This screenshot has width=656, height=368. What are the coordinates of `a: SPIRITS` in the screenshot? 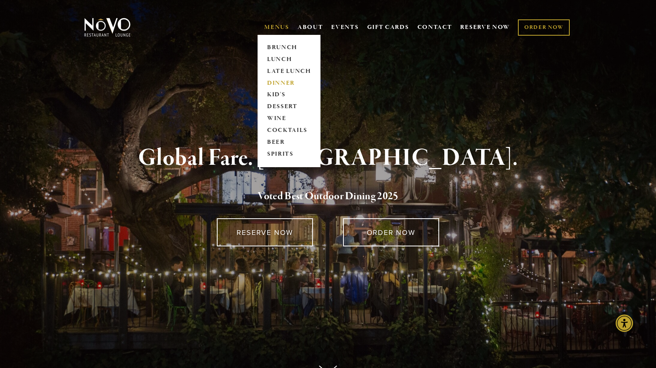 It's located at (289, 154).